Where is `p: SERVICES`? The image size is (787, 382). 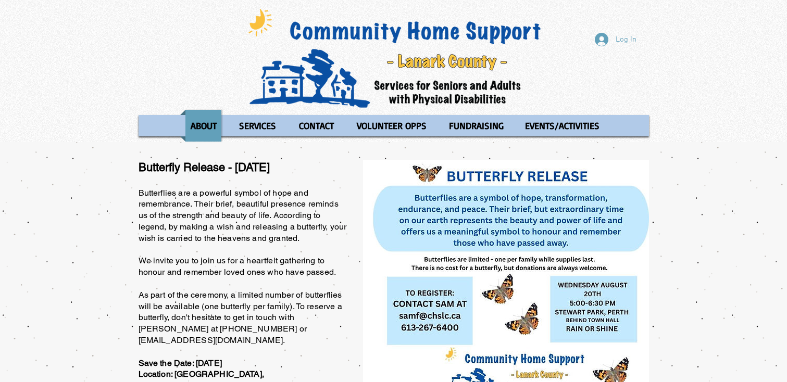 p: SERVICES is located at coordinates (257, 126).